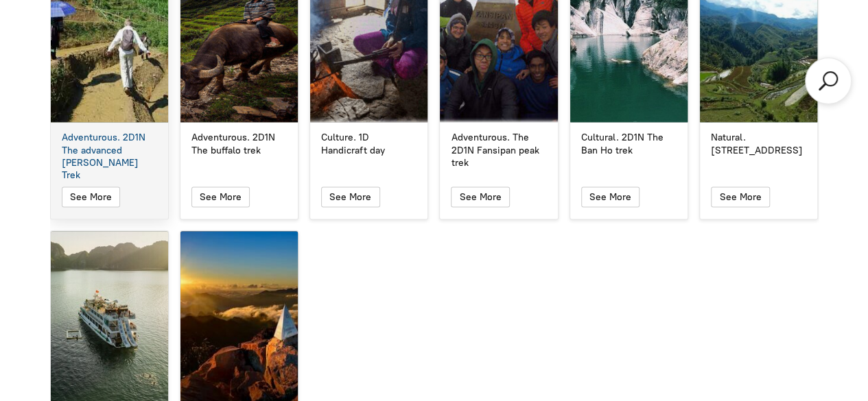 This screenshot has height=401, width=868. I want to click on a: Adventurous. 2D1N The buffalo trek, so click(239, 144).